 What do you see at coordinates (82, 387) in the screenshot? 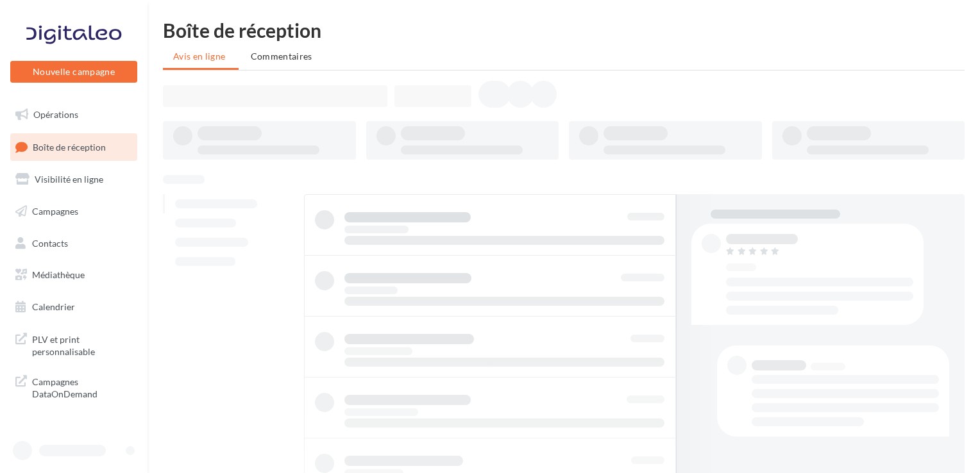
I see `span: Campagnes DataOnDemand` at bounding box center [82, 387].